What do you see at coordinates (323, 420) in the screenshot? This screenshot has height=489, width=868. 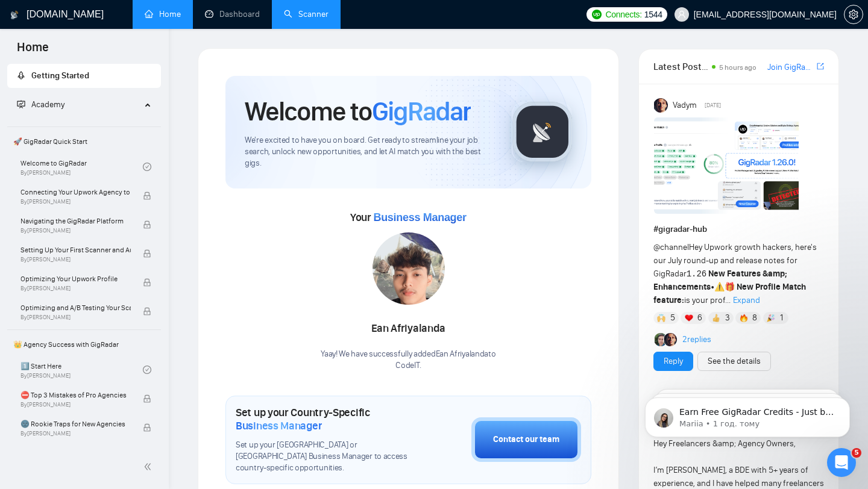 I see `h1: Set up your Country-Specific` at bounding box center [323, 420].